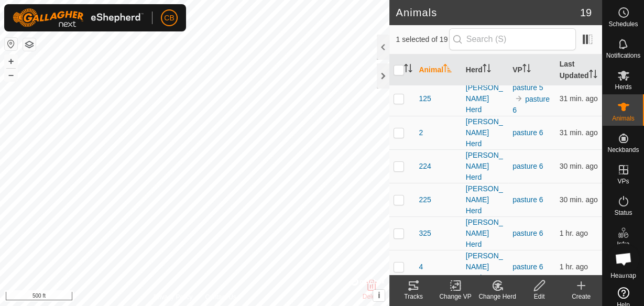  I want to click on span: 2, so click(421, 132).